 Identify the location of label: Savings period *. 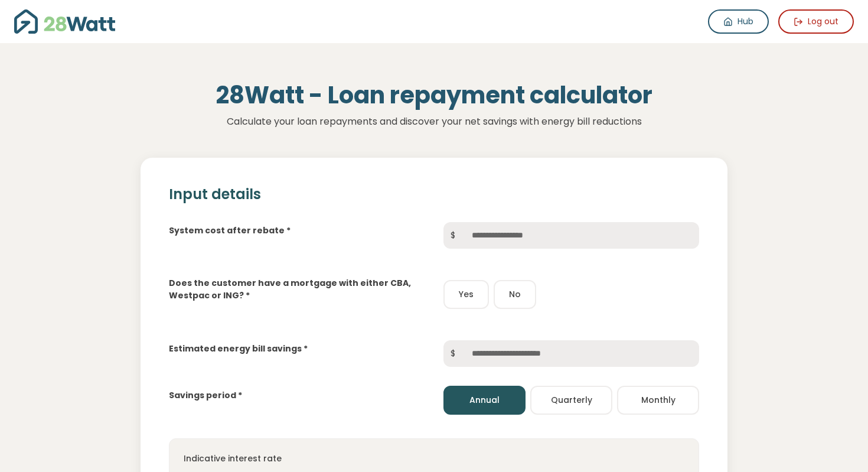
(206, 395).